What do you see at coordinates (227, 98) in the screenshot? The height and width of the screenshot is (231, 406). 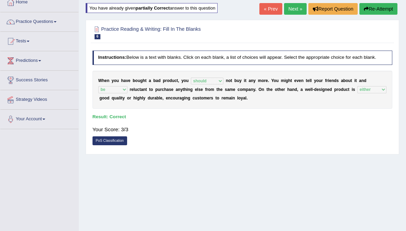 I see `b: m` at bounding box center [227, 98].